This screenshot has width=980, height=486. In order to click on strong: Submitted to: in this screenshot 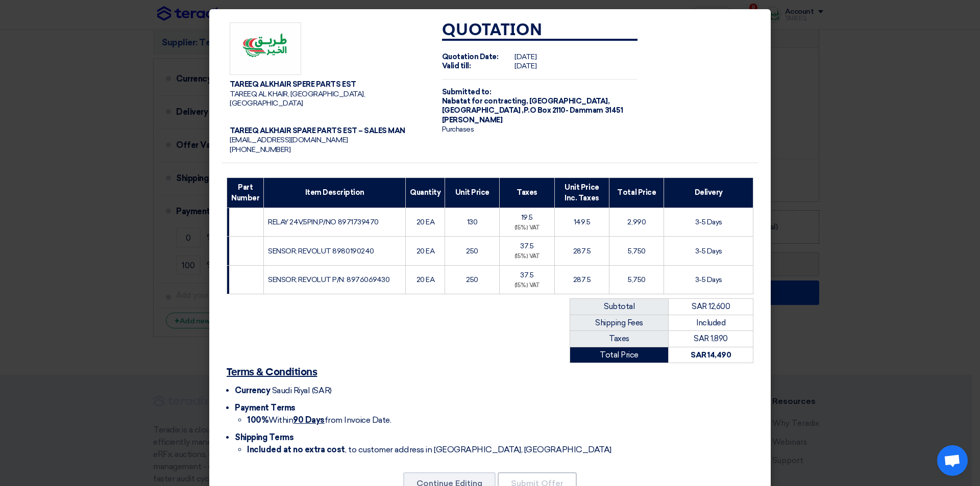, I will do `click(467, 92)`.